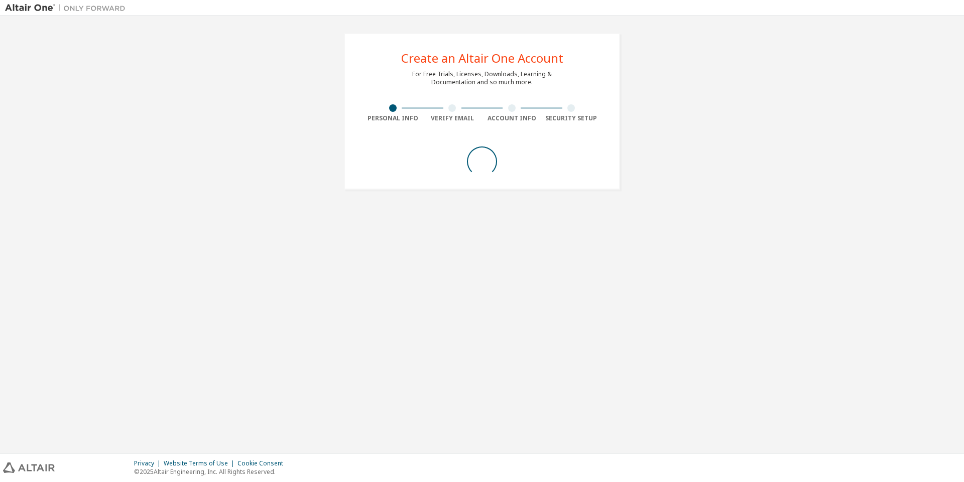 This screenshot has height=482, width=964. I want to click on div: Security Setup, so click(571, 118).